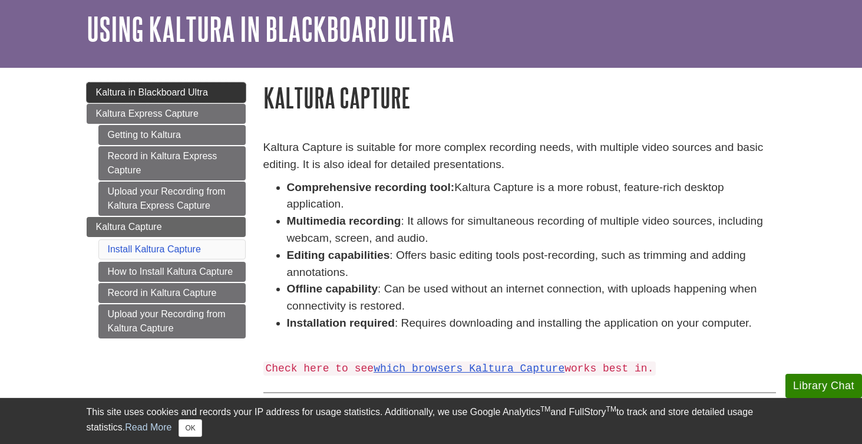  Describe the element at coordinates (344, 220) in the screenshot. I see `strong: Multimedia recording` at that location.